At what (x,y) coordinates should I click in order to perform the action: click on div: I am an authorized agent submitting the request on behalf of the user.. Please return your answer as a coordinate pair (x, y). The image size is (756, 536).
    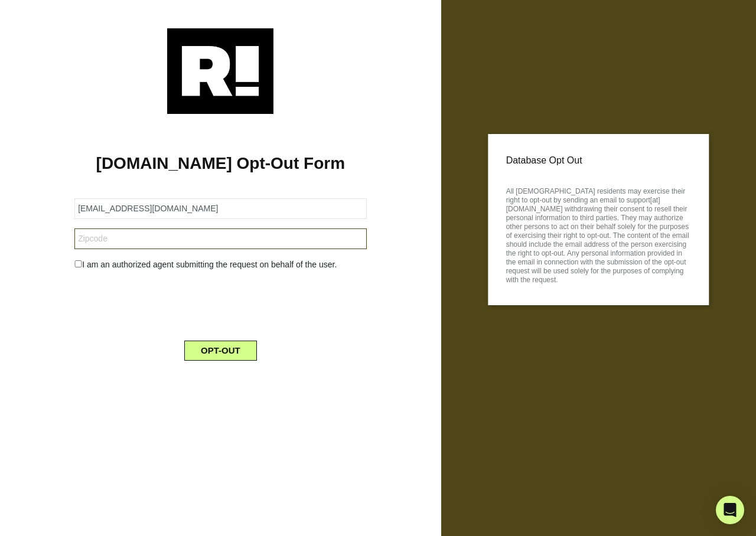
    Looking at the image, I should click on (220, 265).